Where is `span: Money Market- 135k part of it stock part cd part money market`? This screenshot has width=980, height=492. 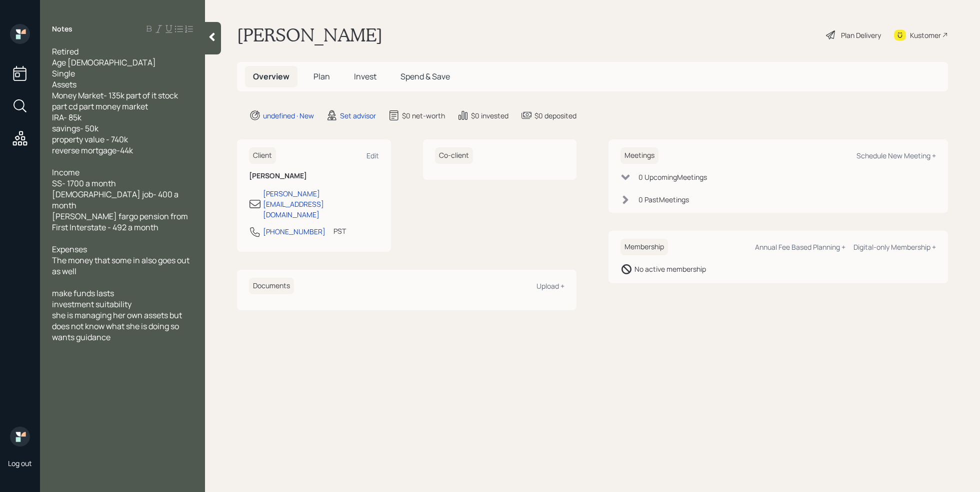 span: Money Market- 135k part of it stock part cd part money market is located at coordinates (116, 101).